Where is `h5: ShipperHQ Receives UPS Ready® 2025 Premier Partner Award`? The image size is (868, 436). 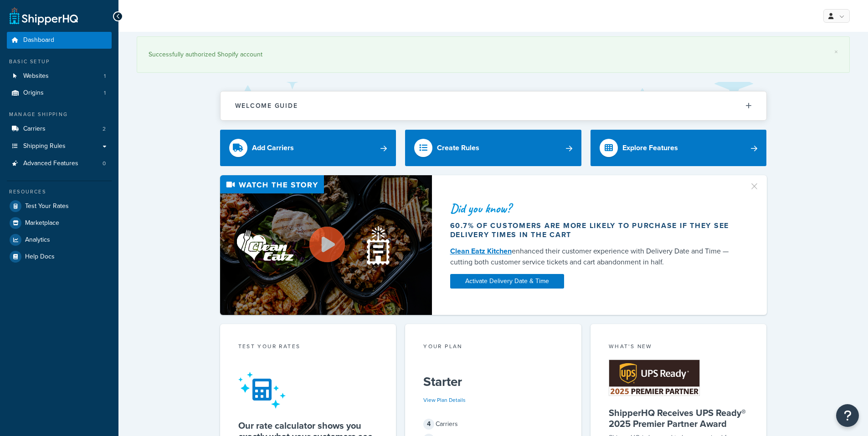
h5: ShipperHQ Receives UPS Ready® 2025 Premier Partner Award is located at coordinates (678, 418).